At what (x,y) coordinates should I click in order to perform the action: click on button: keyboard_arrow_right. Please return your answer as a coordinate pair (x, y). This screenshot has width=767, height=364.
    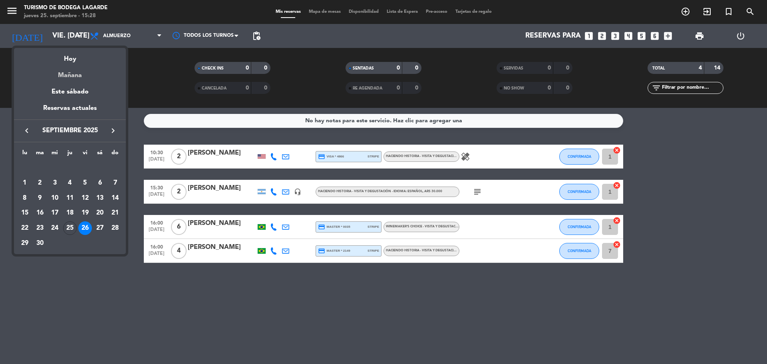
    Looking at the image, I should click on (113, 131).